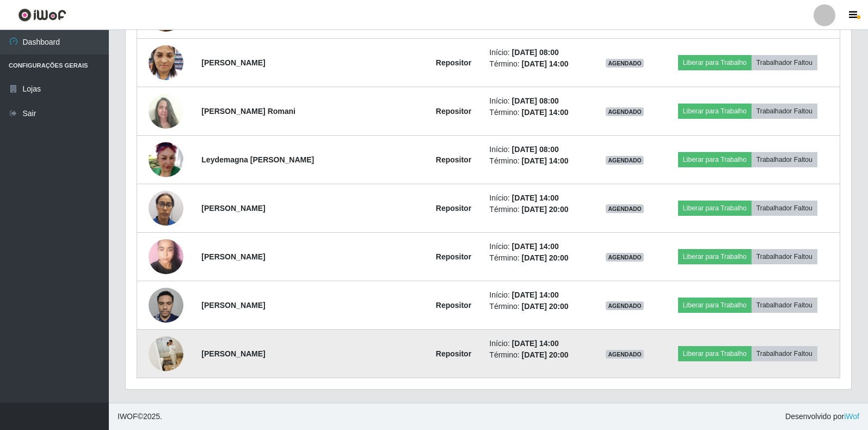 This screenshot has width=868, height=430. Describe the element at coordinates (166, 159) in the screenshot. I see `img: 1754944379156.jpeg` at that location.